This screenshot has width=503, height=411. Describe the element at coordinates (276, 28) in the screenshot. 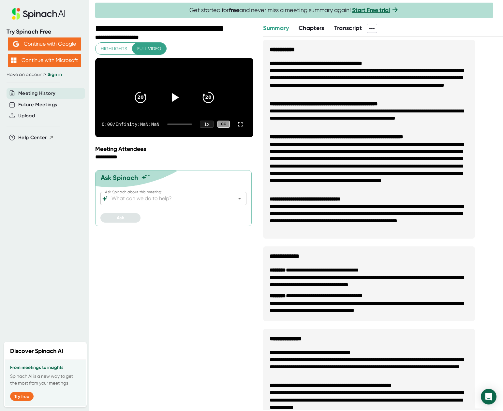

I see `button: Summary` at that location.